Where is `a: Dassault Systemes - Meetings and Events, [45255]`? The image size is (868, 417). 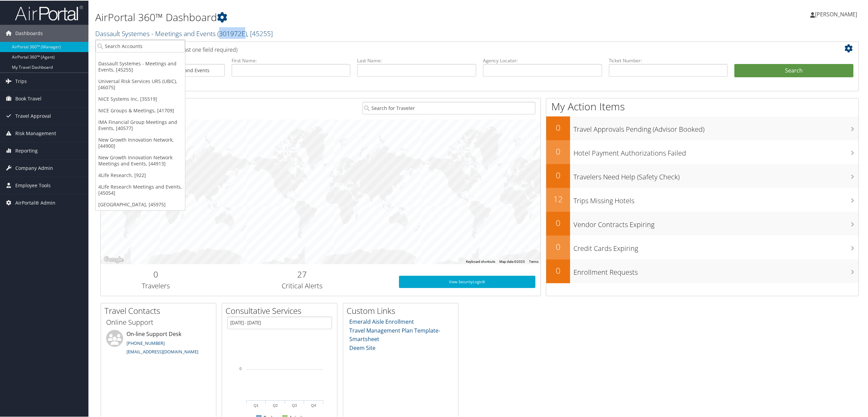 a: Dassault Systemes - Meetings and Events, [45255] is located at coordinates (140, 66).